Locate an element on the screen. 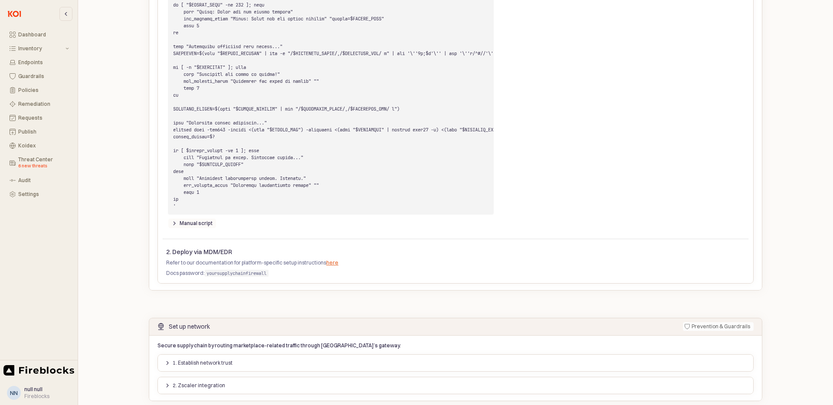 This screenshot has width=833, height=405. button: Guardrails is located at coordinates (39, 76).